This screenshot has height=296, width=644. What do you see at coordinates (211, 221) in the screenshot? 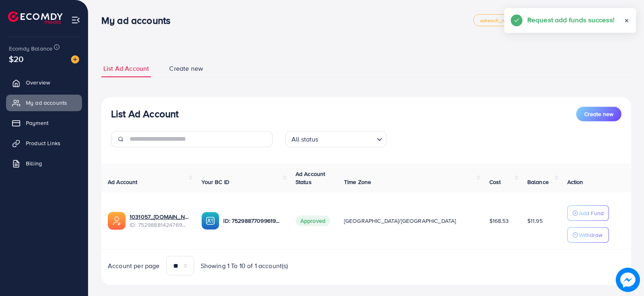
I see `img: ic-ba-acc.ded83a64.svg` at bounding box center [211, 221].